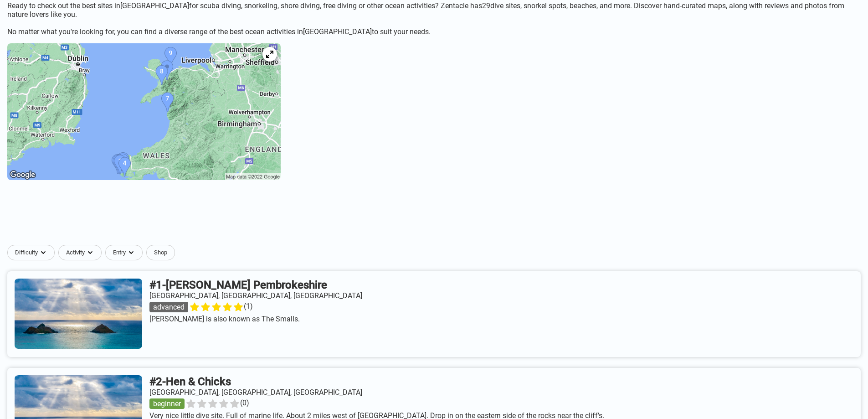  What do you see at coordinates (33, 253) in the screenshot?
I see `button: Difficultydropdown caret` at bounding box center [33, 253].